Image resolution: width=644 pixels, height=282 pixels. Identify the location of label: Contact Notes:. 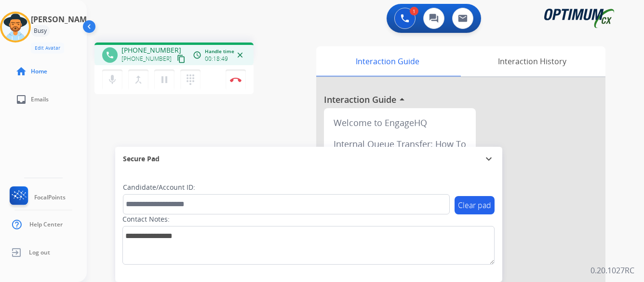
(146, 219).